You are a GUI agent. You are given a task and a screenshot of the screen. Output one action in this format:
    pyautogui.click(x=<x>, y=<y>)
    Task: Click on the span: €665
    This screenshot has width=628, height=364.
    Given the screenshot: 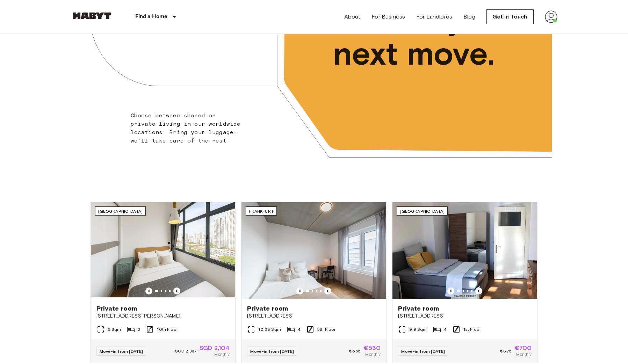 What is the action you would take?
    pyautogui.click(x=354, y=351)
    